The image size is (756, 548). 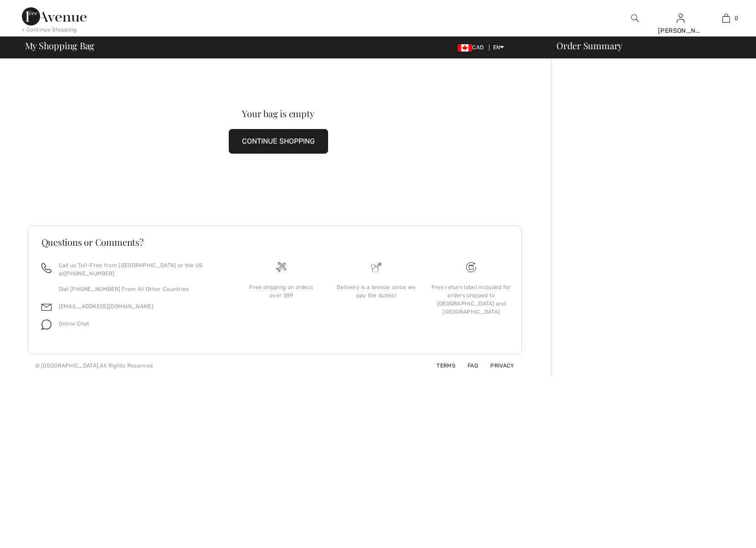 What do you see at coordinates (279, 114) in the screenshot?
I see `div: Your bag is empty` at bounding box center [279, 114].